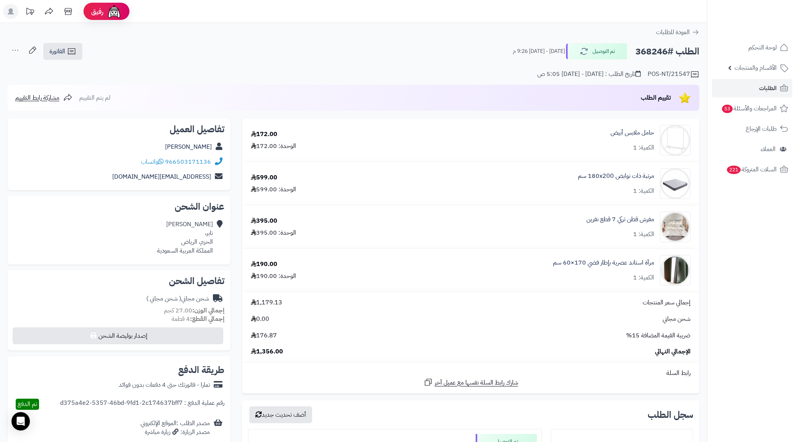 This screenshot has height=442, width=797. Describe the element at coordinates (658, 335) in the screenshot. I see `span: ضريبة القيمة المضافة 15%` at that location.